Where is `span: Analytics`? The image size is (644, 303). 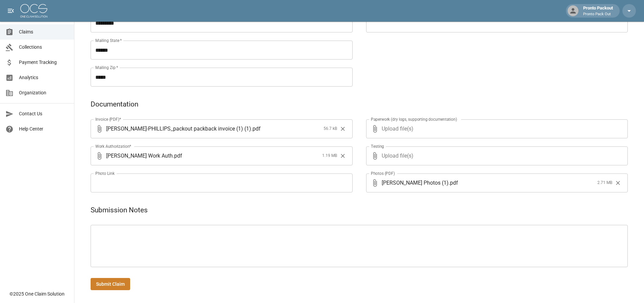 span: Analytics is located at coordinates (44, 77).